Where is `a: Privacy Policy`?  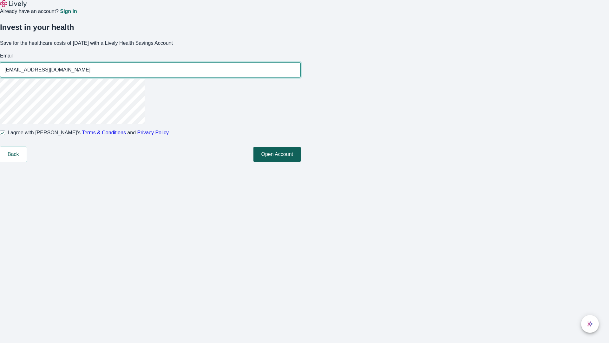 a: Privacy Policy is located at coordinates (153, 132).